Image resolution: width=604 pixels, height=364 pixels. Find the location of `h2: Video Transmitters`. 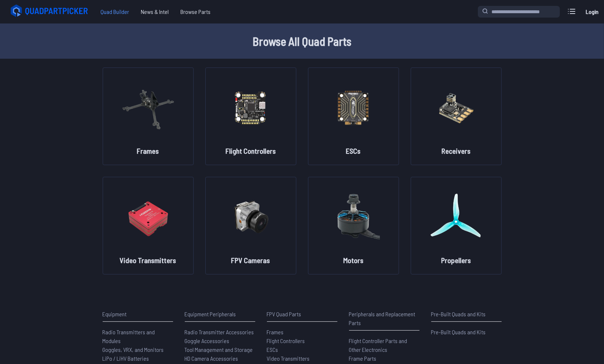

h2: Video Transmitters is located at coordinates (148, 260).